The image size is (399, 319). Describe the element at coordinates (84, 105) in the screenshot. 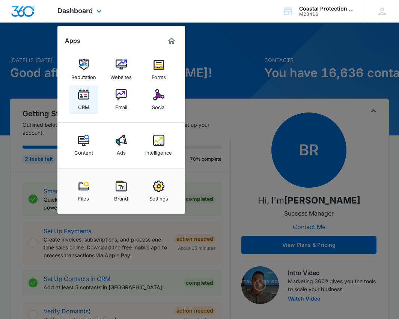

I see `div: CRM` at that location.